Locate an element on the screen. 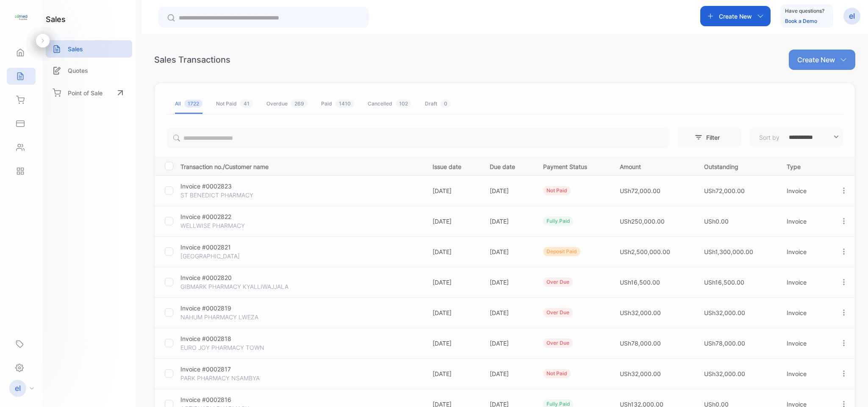 The width and height of the screenshot is (868, 407). p: Type is located at coordinates (804, 166).